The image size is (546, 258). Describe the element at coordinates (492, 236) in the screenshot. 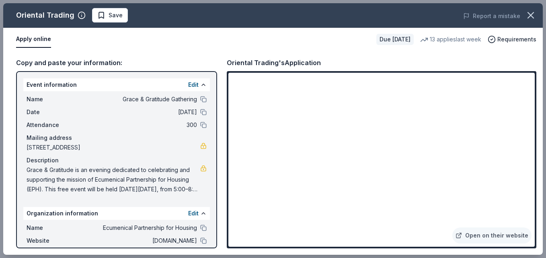

I see `a: Open on their website` at that location.